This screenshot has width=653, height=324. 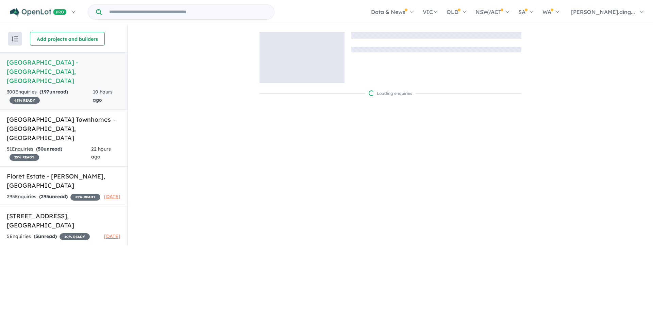 I want to click on span: 10 hours ago, so click(x=103, y=96).